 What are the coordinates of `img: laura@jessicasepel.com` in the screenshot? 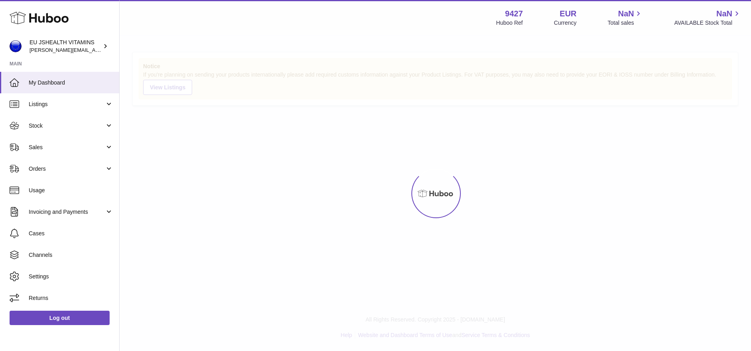 It's located at (16, 46).